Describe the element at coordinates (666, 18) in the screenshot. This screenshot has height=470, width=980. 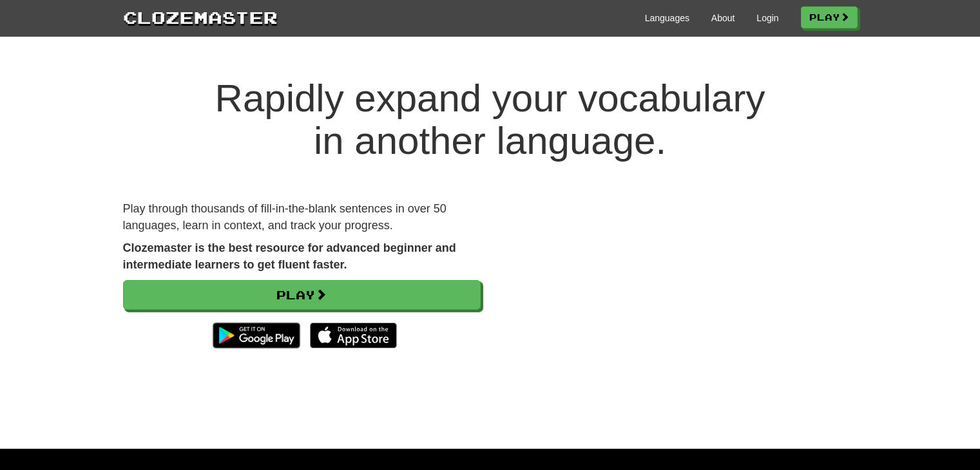
I see `a: Languages` at that location.